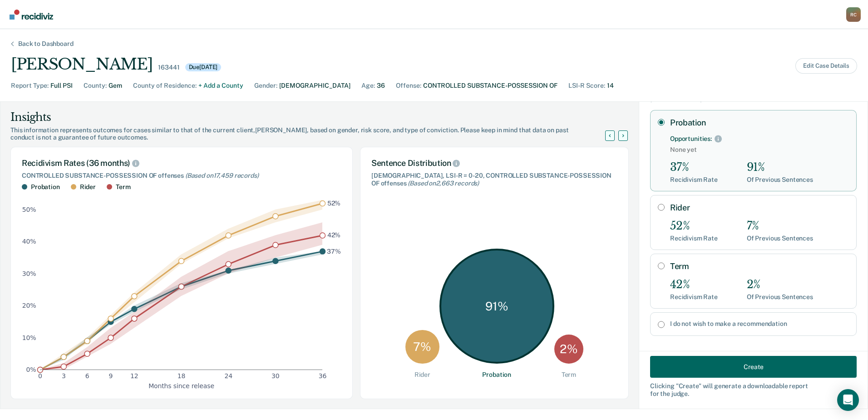 The image size is (868, 420). I want to click on div: R C, so click(854, 14).